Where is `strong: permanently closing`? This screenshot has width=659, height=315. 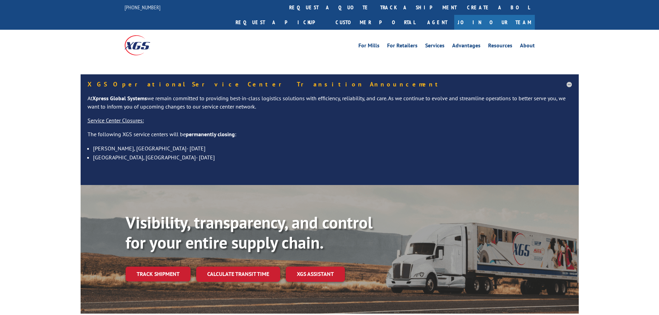 strong: permanently closing is located at coordinates (210, 134).